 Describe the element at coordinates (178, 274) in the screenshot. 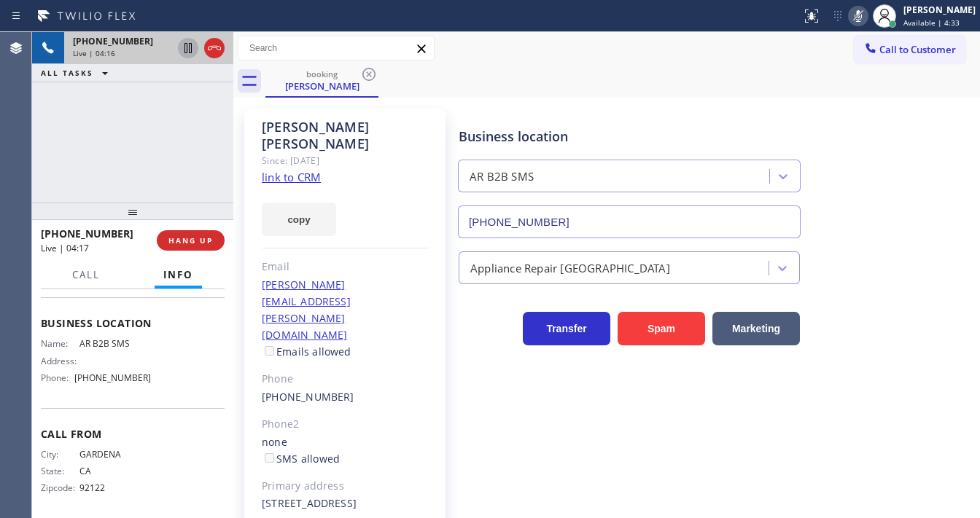

I see `button: Info` at that location.